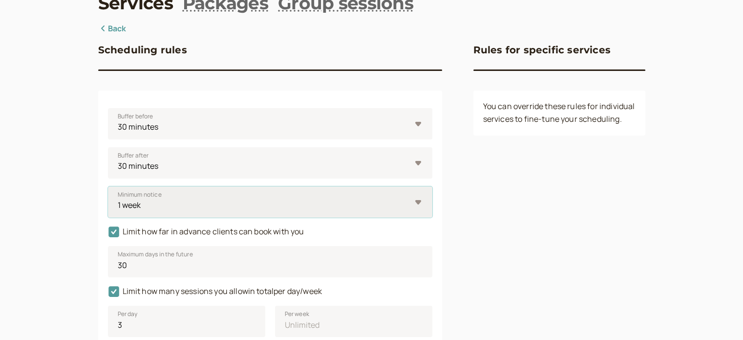 Image resolution: width=743 pixels, height=340 pixels. Describe the element at coordinates (135, 116) in the screenshot. I see `span: Buffer before` at that location.